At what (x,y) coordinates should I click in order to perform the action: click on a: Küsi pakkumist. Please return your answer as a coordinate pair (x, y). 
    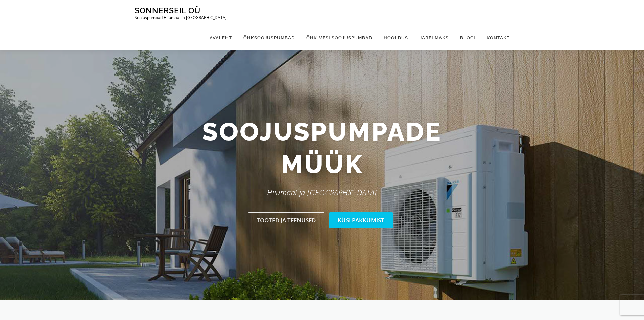
    Looking at the image, I should click on (361, 220).